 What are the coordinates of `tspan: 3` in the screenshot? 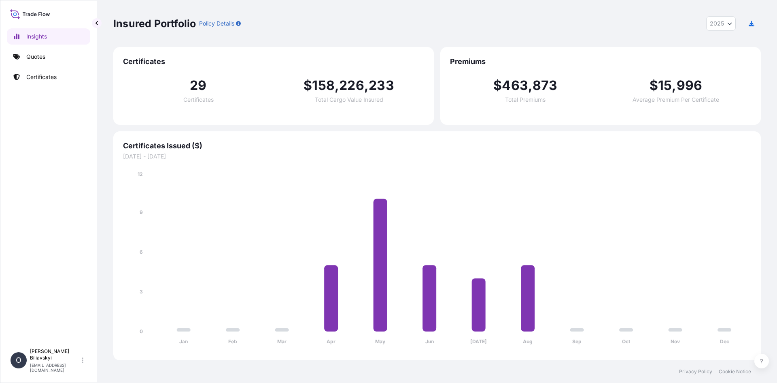 It's located at (141, 291).